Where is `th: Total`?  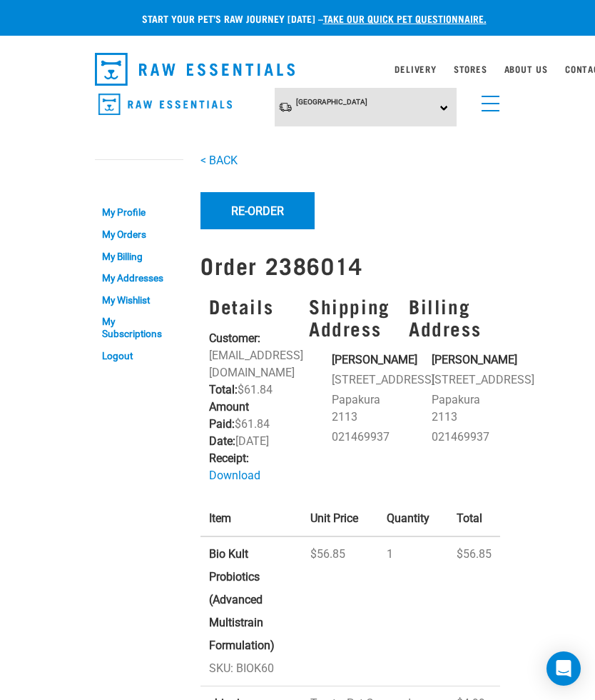 th: Total is located at coordinates (474, 518).